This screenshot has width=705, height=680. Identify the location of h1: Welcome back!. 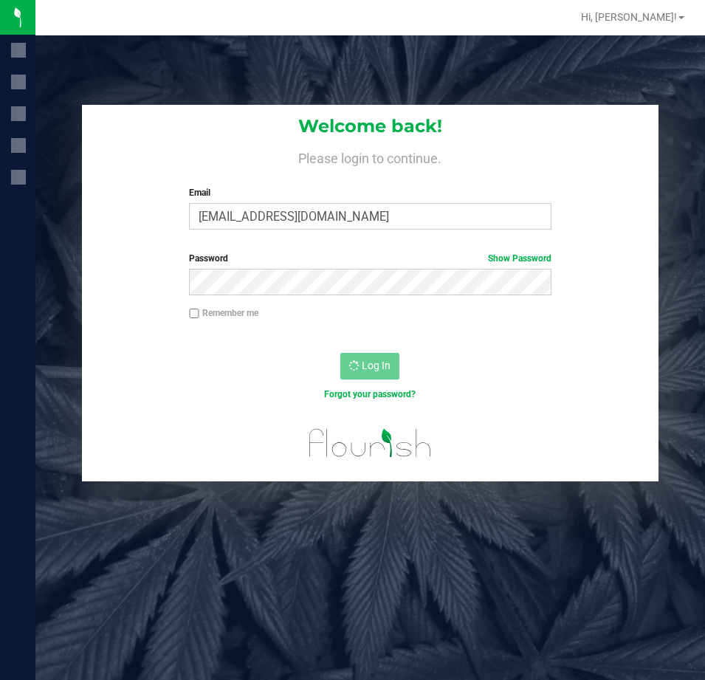
(370, 126).